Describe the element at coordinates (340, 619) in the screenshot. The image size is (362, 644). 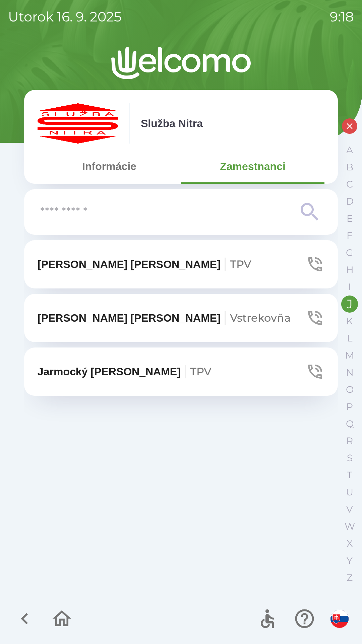
I see `img: sk flag` at that location.